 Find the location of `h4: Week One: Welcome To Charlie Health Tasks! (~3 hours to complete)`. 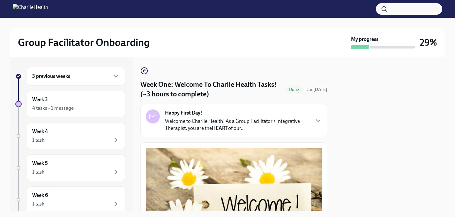

h4: Week One: Welcome To Charlie Health Tasks! (~3 hours to complete) is located at coordinates (212, 89).